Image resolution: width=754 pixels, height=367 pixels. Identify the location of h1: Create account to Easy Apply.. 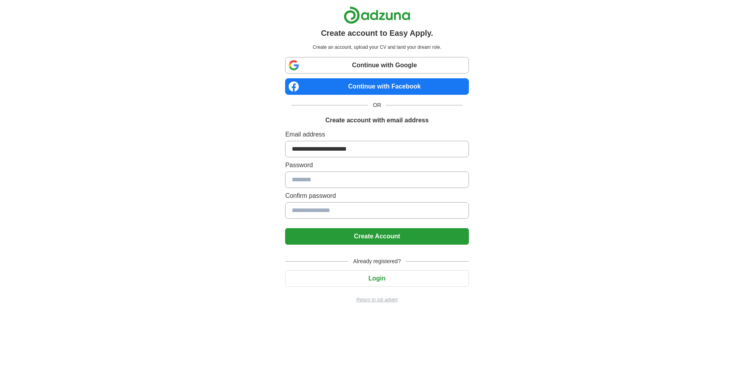
(377, 33).